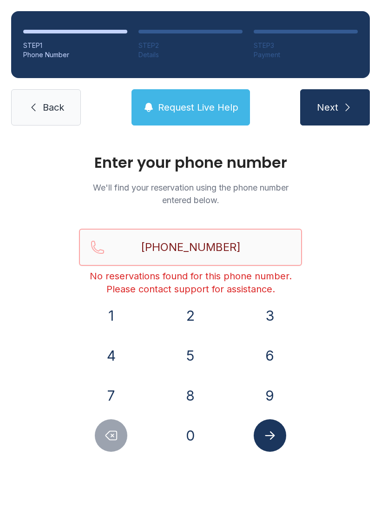 The image size is (381, 528). What do you see at coordinates (75, 55) in the screenshot?
I see `div: Phone Number` at bounding box center [75, 55].